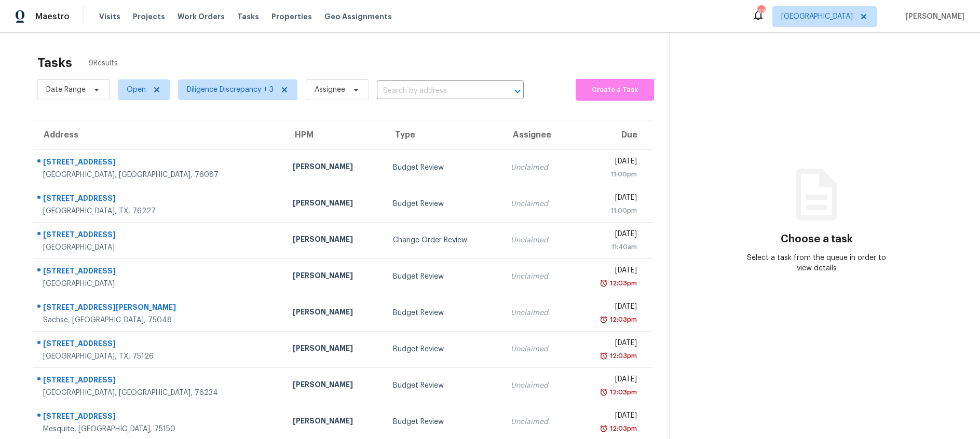 This screenshot has height=439, width=980. What do you see at coordinates (109, 16) in the screenshot?
I see `span: Visits` at bounding box center [109, 16].